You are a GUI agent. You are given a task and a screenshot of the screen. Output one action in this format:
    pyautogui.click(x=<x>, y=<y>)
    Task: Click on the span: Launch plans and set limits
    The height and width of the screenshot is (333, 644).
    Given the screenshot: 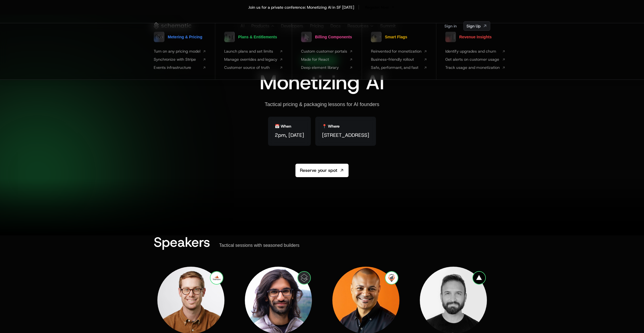 What is the action you would take?
    pyautogui.click(x=250, y=51)
    